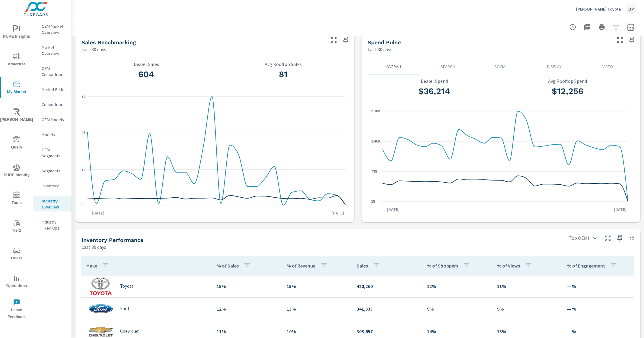 Image resolution: width=644 pixels, height=338 pixels. I want to click on p: Toyota, so click(127, 286).